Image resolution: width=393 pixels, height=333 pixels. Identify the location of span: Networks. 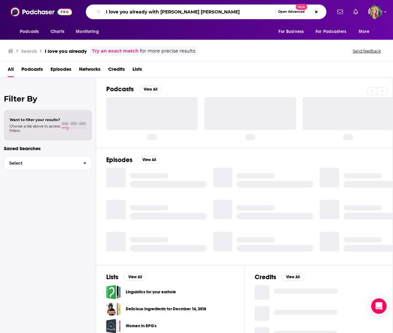
(90, 70).